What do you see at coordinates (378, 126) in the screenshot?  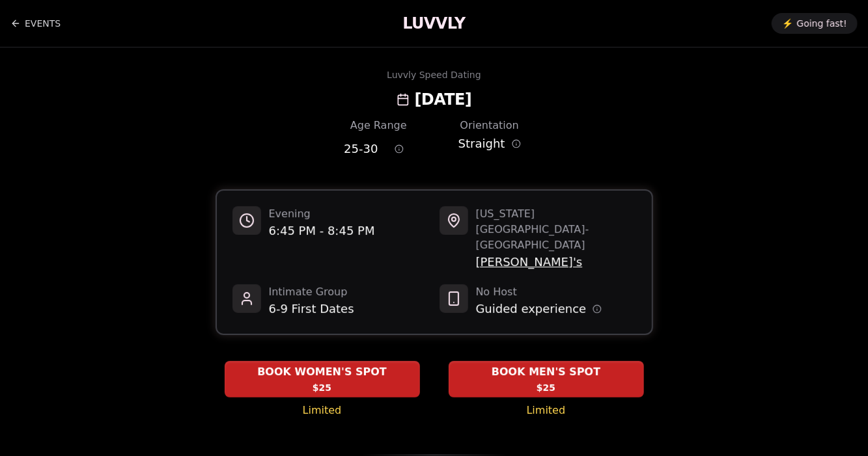 I see `div: Age Range` at bounding box center [378, 126].